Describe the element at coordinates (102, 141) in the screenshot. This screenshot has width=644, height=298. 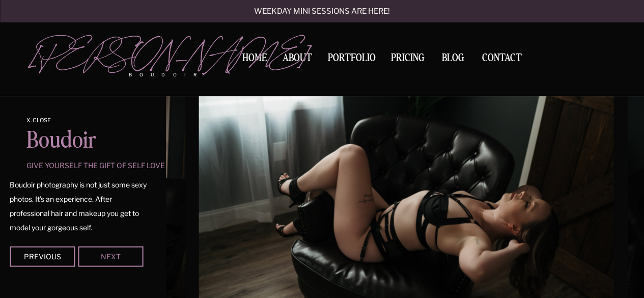
I see `p: Boudoir` at that location.